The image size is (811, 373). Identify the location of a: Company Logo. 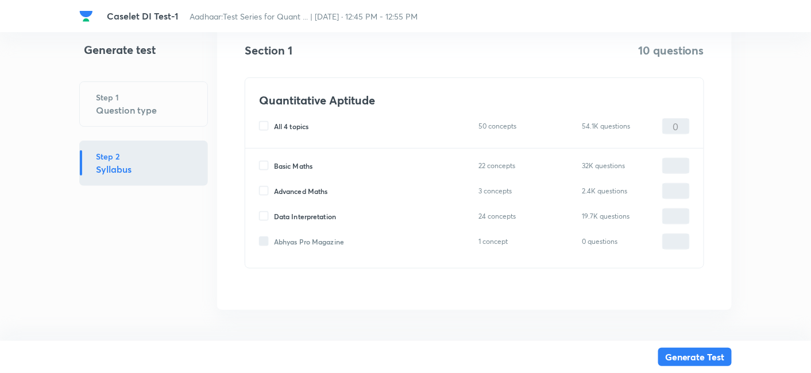
(88, 16).